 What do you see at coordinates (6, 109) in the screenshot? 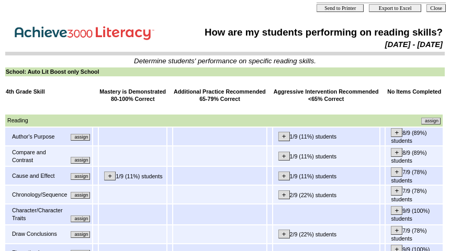
I see `img: spacer.gif` at bounding box center [6, 109].